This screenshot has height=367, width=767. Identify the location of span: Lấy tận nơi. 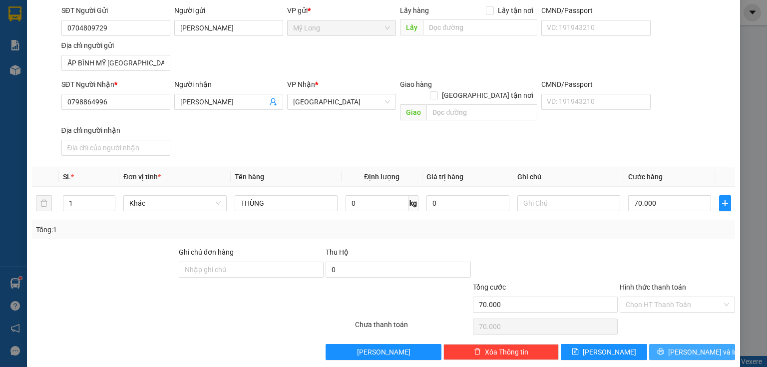
(515, 10).